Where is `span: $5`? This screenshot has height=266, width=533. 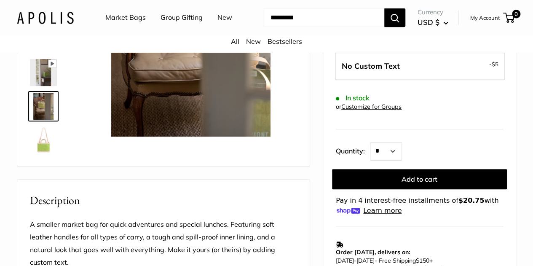
span: $5 is located at coordinates (495, 64).